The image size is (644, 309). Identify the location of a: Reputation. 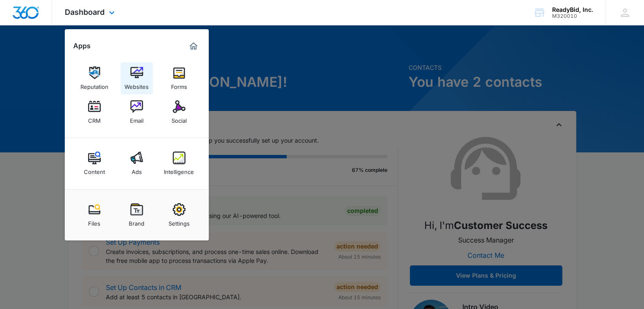
(95, 79).